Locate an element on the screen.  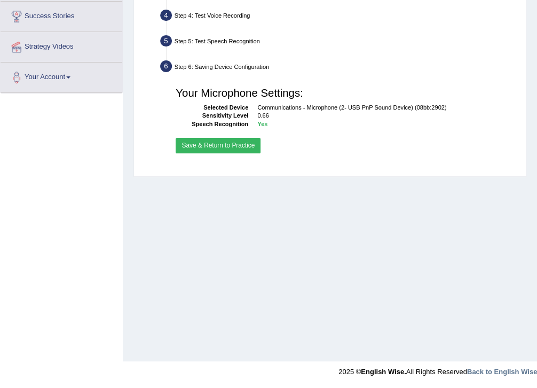
div: Step 5: Test Speech Recognition is located at coordinates (339, 42).